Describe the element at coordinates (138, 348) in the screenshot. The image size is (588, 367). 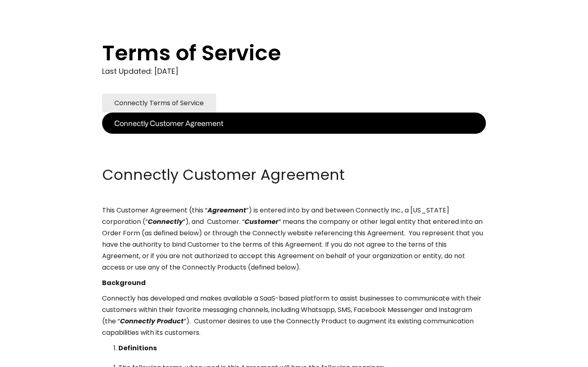
I see `strong: Definitions` at that location.